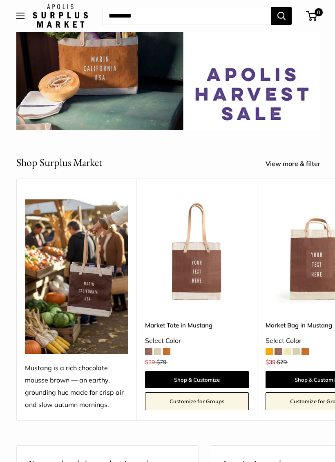 The width and height of the screenshot is (335, 462). Describe the element at coordinates (187, 16) in the screenshot. I see `input: Search...` at that location.